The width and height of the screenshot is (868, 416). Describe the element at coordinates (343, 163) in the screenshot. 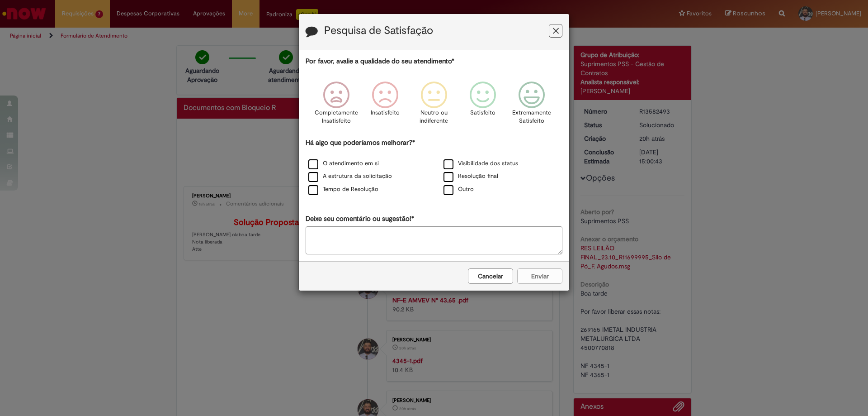

I see `label: O atendimento em si` at that location.